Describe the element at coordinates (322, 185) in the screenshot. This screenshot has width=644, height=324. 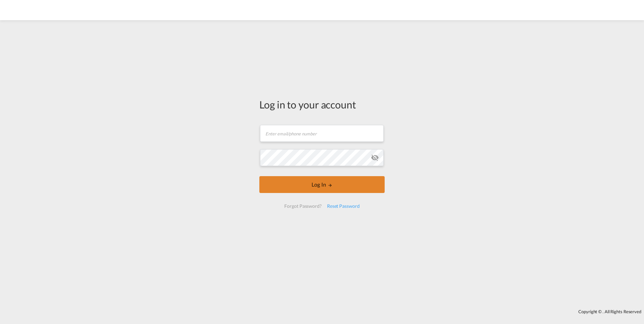
I see `button: LOGIN` at that location.